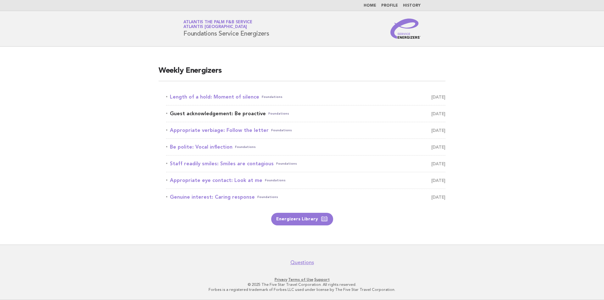  What do you see at coordinates (281, 279) in the screenshot?
I see `a: Privacy` at bounding box center [281, 279].